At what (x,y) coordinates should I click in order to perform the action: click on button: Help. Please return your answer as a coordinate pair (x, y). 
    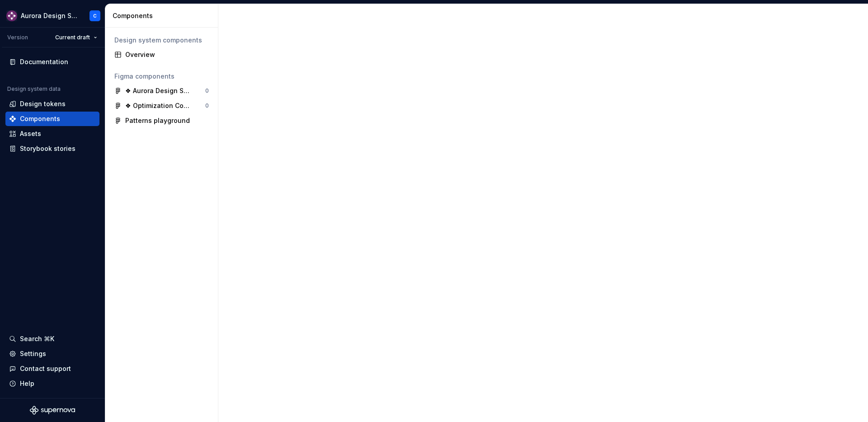
    Looking at the image, I should click on (53, 384).